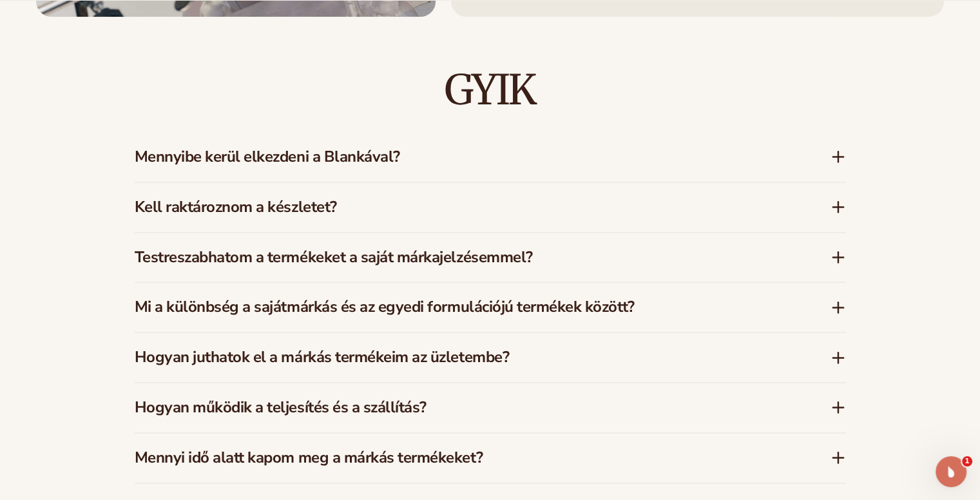  I want to click on font: Testreszabhatom a termékeket a saját márkajelzésemmel?, so click(334, 257).